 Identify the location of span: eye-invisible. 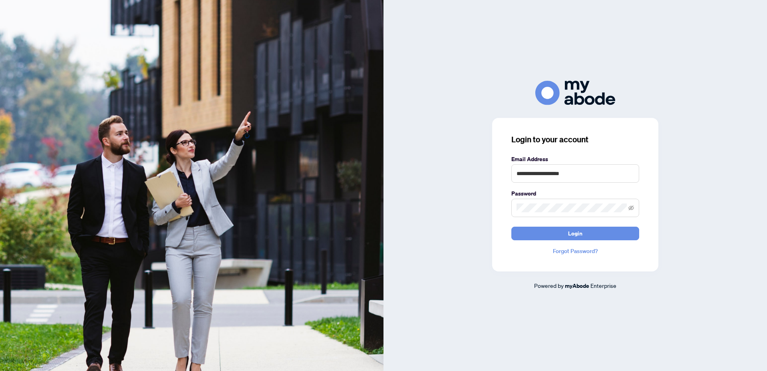
(631, 208).